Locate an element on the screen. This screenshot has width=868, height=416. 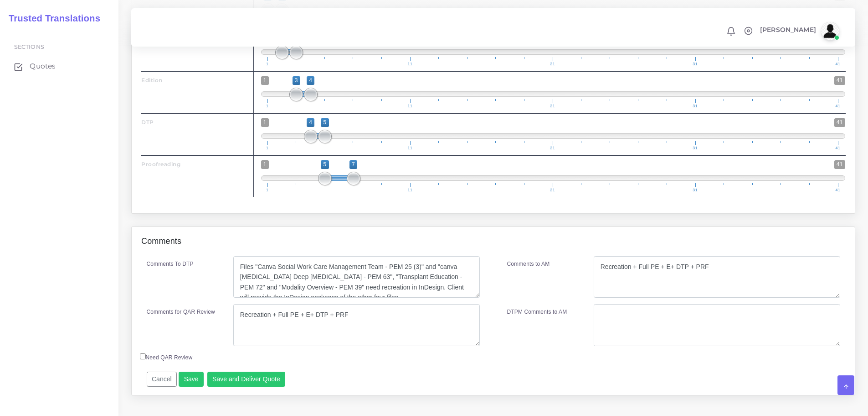
img: avatar is located at coordinates (830, 31).